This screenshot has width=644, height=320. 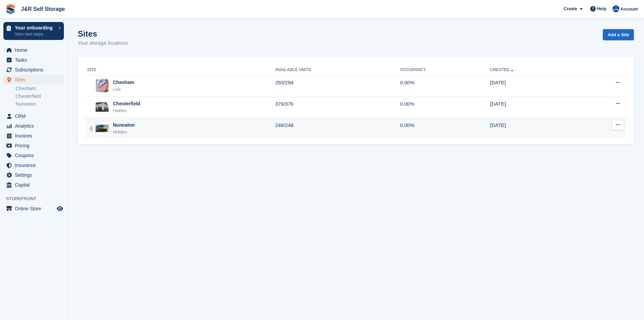 What do you see at coordinates (35, 50) in the screenshot?
I see `span: Home` at bounding box center [35, 50].